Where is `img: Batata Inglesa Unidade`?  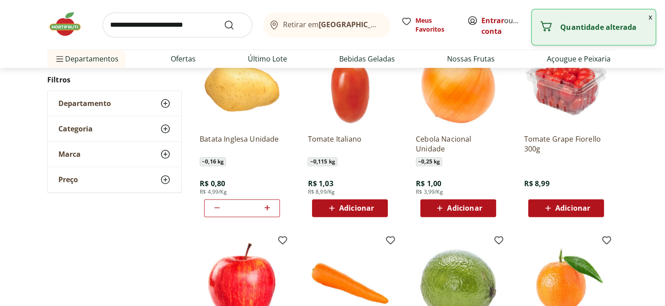 img: Batata Inglesa Unidade is located at coordinates (242, 85).